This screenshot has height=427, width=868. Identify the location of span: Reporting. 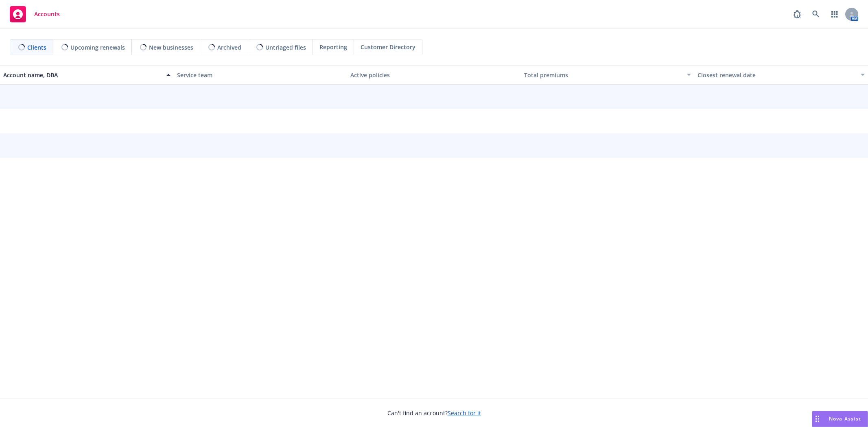
(334, 47).